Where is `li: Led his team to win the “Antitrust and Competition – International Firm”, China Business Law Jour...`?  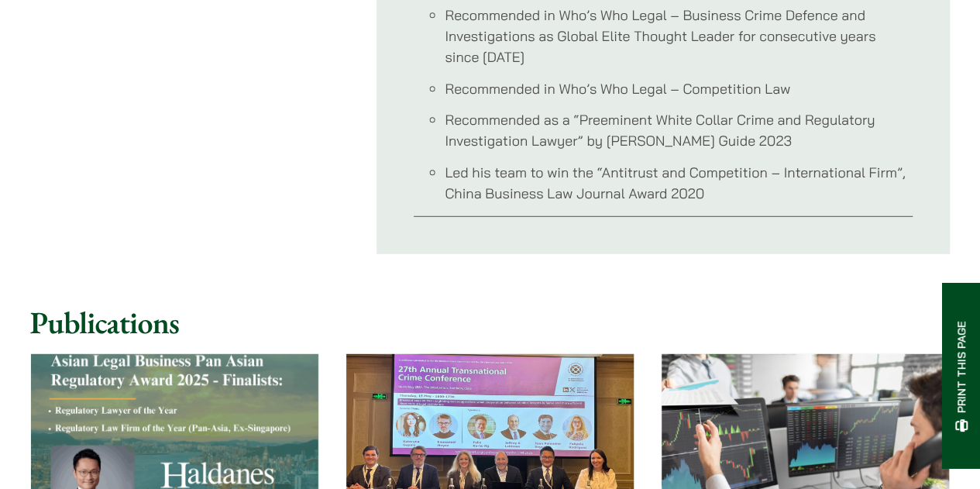 li: Led his team to win the “Antitrust and Competition – International Firm”, China Business Law Jour... is located at coordinates (678, 183).